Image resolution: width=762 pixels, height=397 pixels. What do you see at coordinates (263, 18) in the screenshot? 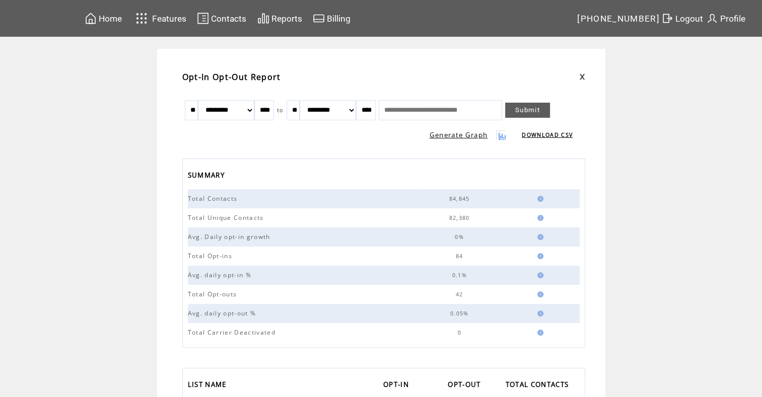
I see `img: chart.svg` at bounding box center [263, 18].